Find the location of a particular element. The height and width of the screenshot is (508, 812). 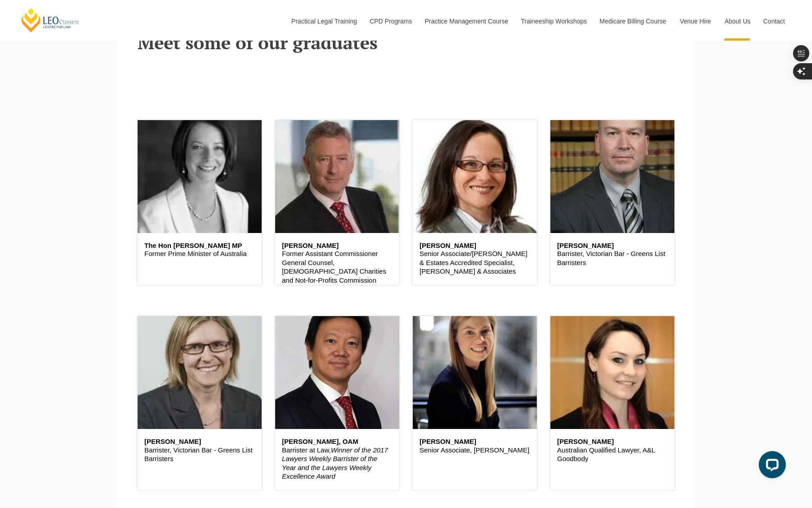

p: Former Prime Minister of Australia is located at coordinates (199, 254).